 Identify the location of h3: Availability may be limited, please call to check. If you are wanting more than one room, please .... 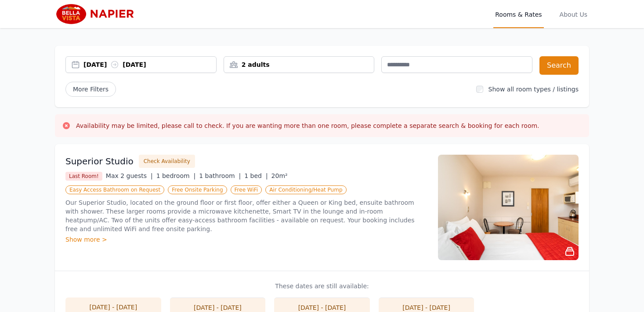
(307, 126).